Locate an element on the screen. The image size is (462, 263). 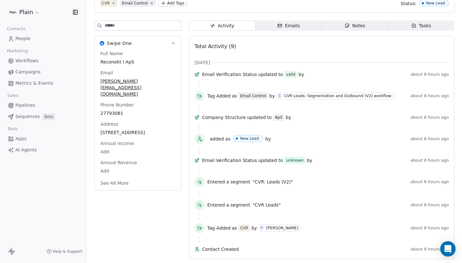
span: Full Name is located at coordinates (112, 54).